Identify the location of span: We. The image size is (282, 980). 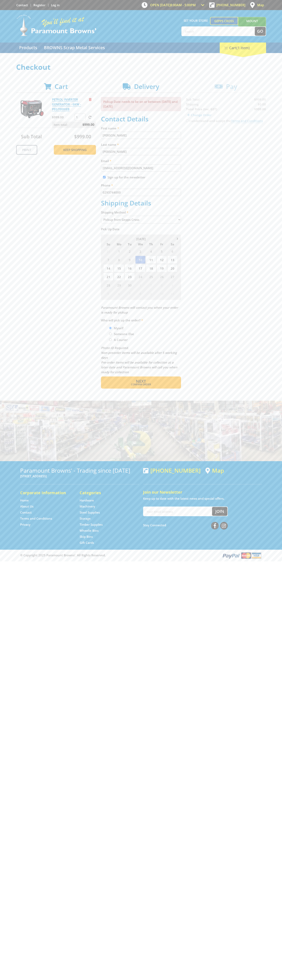
(140, 244).